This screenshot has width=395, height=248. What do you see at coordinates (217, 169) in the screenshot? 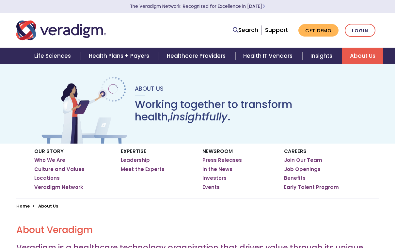
I see `a: In the News` at bounding box center [217, 169].